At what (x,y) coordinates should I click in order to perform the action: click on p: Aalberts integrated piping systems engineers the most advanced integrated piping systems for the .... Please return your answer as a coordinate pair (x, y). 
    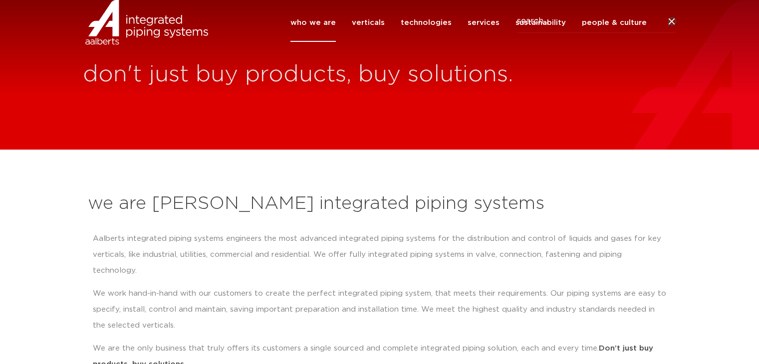
    Looking at the image, I should click on (380, 255).